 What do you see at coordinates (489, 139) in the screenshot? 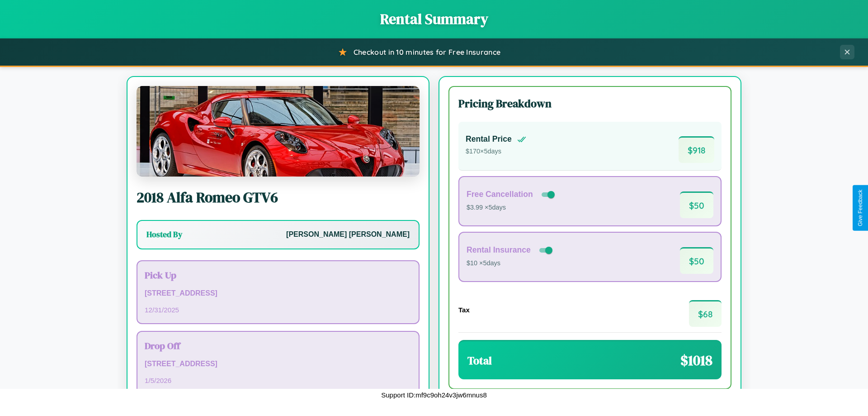
I see `h4: Rental Price` at bounding box center [489, 139].